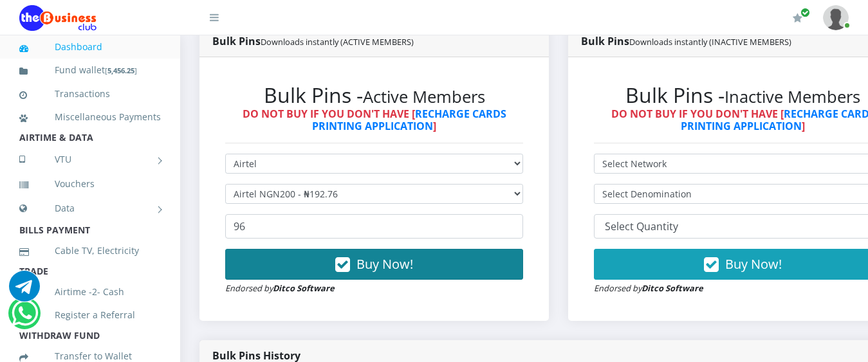 Image resolution: width=868 pixels, height=362 pixels. I want to click on a: Miscellaneous Payments, so click(90, 117).